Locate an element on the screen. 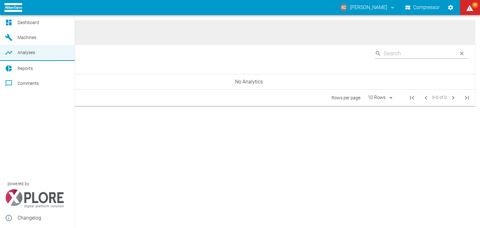  svg: Search is located at coordinates (378, 53).